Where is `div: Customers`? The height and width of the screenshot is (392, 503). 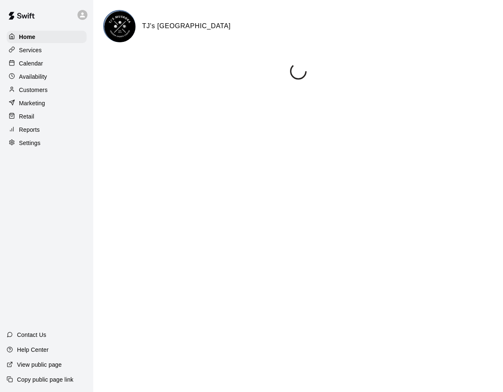
div: Customers is located at coordinates (46, 90).